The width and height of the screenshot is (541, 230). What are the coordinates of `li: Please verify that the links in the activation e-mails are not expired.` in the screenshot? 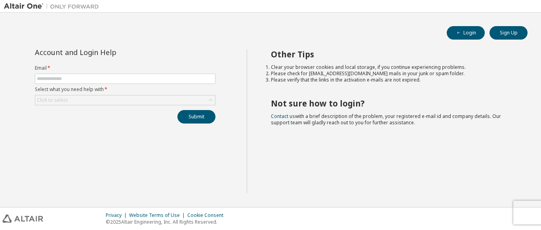 It's located at (392, 80).